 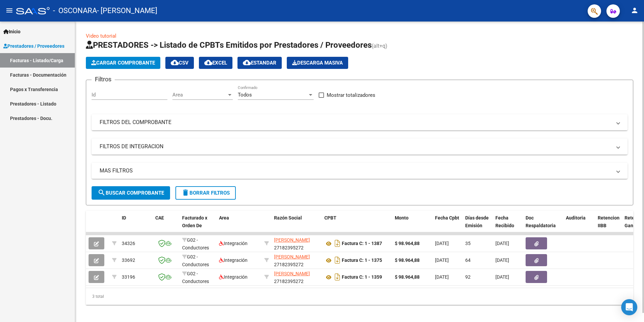 What do you see at coordinates (124, 218) in the screenshot?
I see `span: ID` at bounding box center [124, 218].